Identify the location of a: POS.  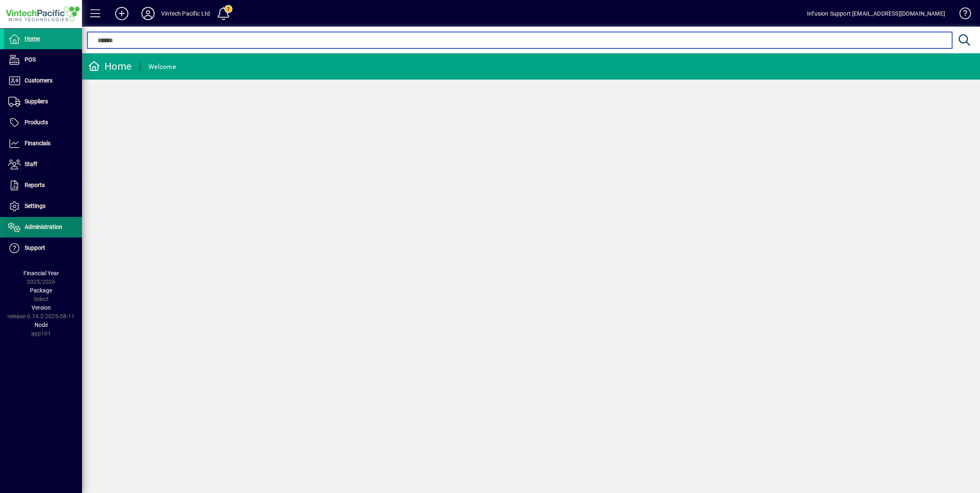
(43, 60).